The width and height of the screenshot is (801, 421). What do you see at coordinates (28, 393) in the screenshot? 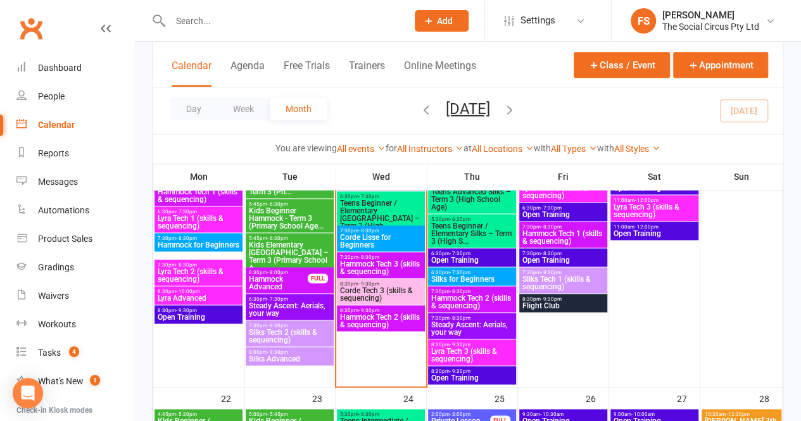
I see `div: Open Intercom Messenger` at bounding box center [28, 393].